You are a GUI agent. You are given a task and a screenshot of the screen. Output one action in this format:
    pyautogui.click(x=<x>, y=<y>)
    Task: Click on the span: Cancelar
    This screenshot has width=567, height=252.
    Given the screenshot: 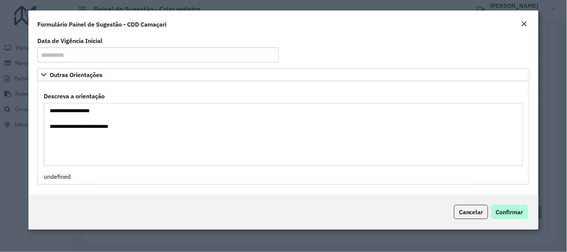 What is the action you would take?
    pyautogui.click(x=471, y=212)
    